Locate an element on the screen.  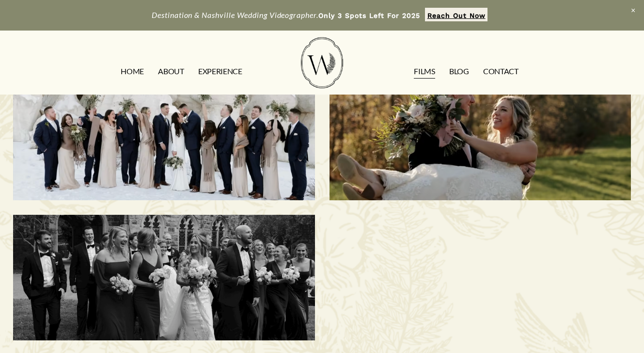
a: Reach Out Now is located at coordinates (456, 15).